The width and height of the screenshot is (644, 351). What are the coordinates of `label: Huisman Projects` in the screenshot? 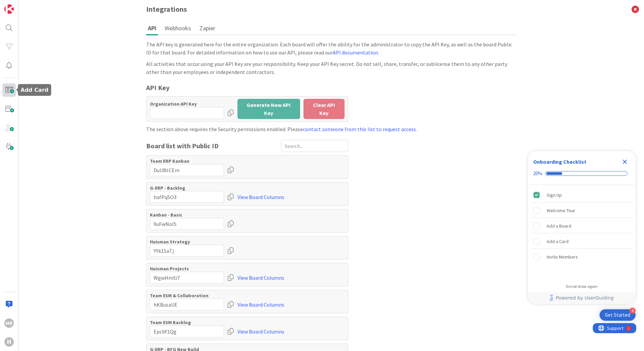 It's located at (187, 269).